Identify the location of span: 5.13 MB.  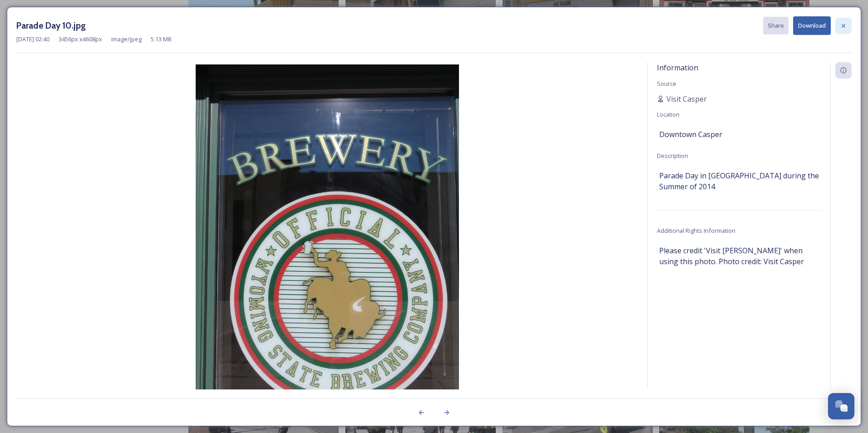
(161, 39).